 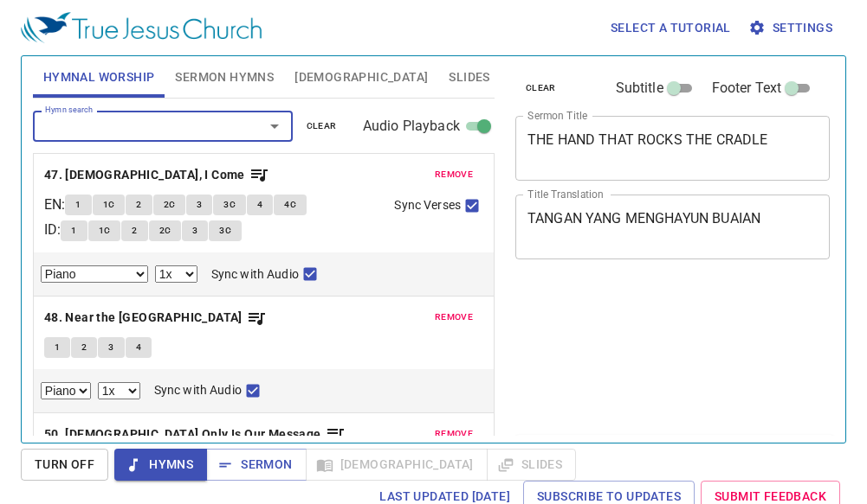 What do you see at coordinates (672, 148) in the screenshot?
I see `textarea: THE HAND THAT ROCKS THE CRADLE` at bounding box center [672, 148].